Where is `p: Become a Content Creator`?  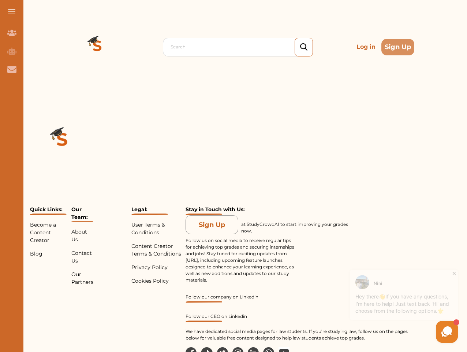 p: Become a Content Creator is located at coordinates (49, 232).